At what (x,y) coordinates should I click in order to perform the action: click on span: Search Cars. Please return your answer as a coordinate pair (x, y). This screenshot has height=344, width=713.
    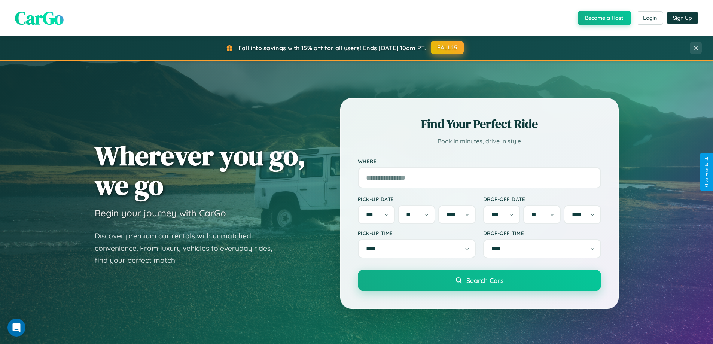
    Looking at the image, I should click on (485, 281).